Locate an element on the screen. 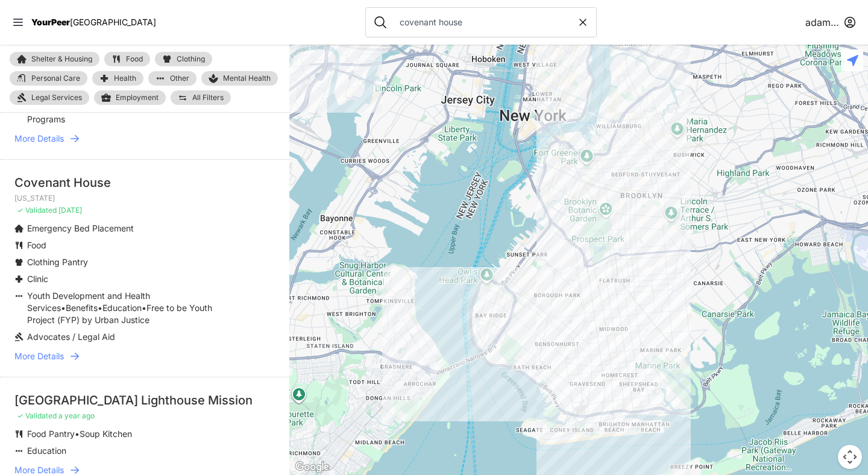  span: All Filters is located at coordinates (208, 97).